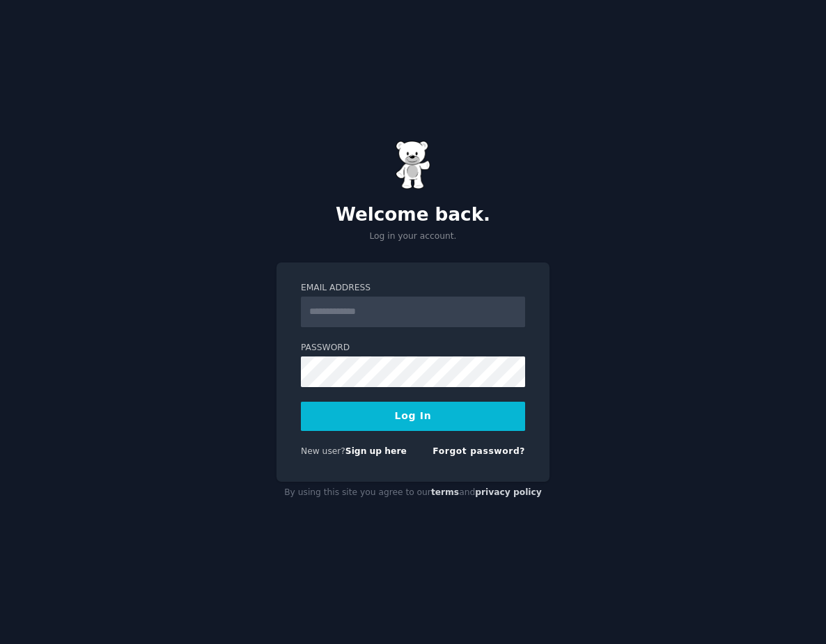  Describe the element at coordinates (445, 492) in the screenshot. I see `a: terms` at that location.